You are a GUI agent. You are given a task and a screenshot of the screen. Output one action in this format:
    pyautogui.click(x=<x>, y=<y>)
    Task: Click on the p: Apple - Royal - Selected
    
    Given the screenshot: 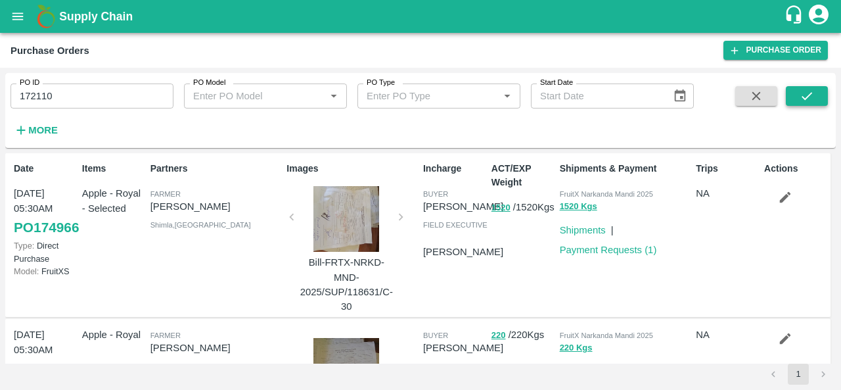 What is the action you would take?
    pyautogui.click(x=114, y=200)
    